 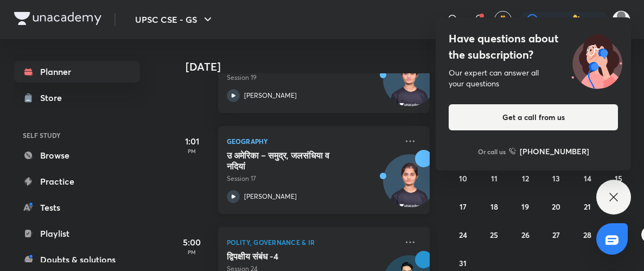 I want to click on a: Planner, so click(x=77, y=72).